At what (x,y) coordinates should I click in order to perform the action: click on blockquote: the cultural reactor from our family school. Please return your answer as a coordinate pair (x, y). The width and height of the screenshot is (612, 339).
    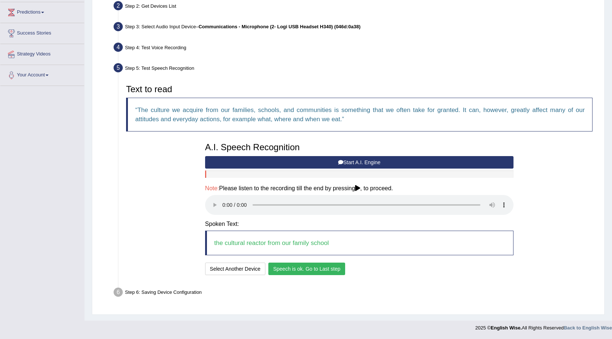
    Looking at the image, I should click on (359, 243).